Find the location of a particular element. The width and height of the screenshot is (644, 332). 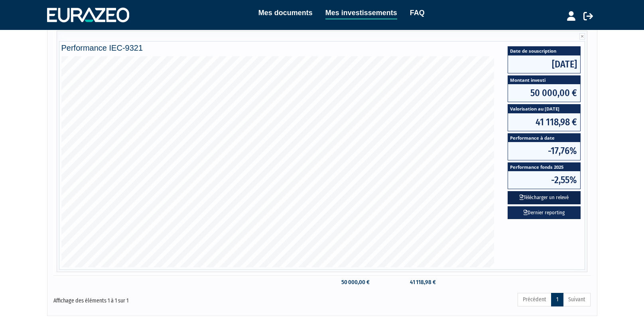

h4: Performance IEC-9321 is located at coordinates (322, 48).